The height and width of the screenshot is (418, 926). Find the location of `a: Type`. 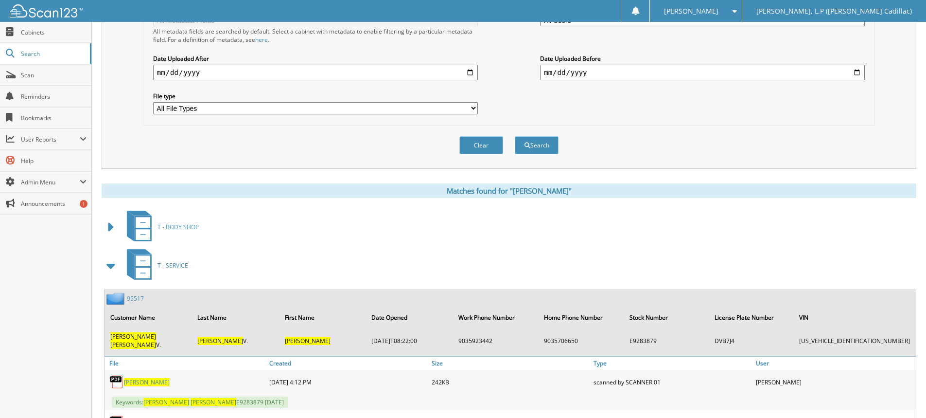

a: Type is located at coordinates (672, 363).